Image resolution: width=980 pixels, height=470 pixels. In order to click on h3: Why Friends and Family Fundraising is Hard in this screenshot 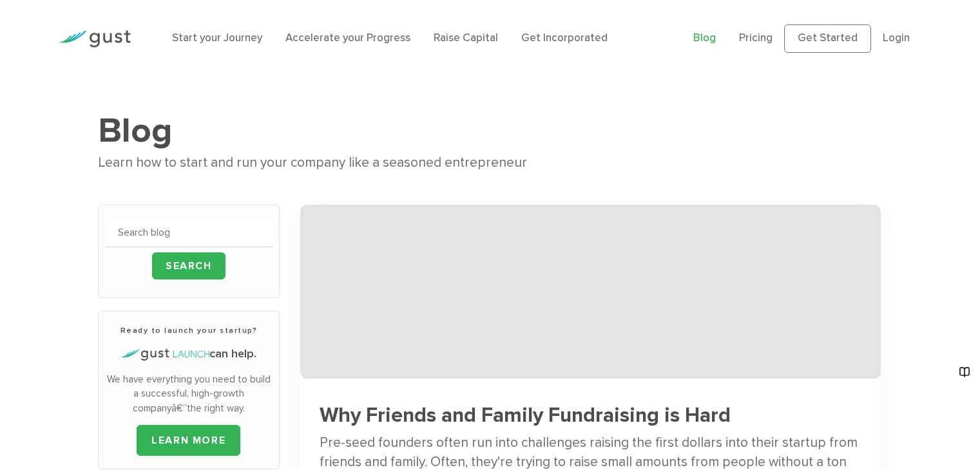, I will do `click(590, 415)`.